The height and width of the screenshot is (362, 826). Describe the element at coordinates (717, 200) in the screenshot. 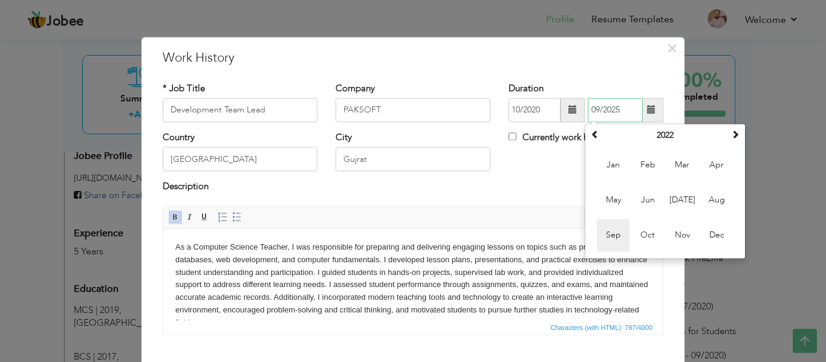

I see `span: Aug` at that location.